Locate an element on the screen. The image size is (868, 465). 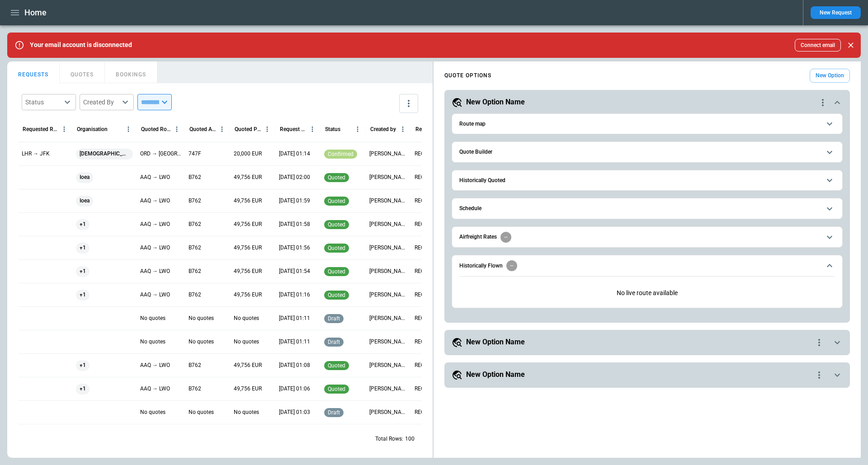
span: Ioea is located at coordinates (85, 201).